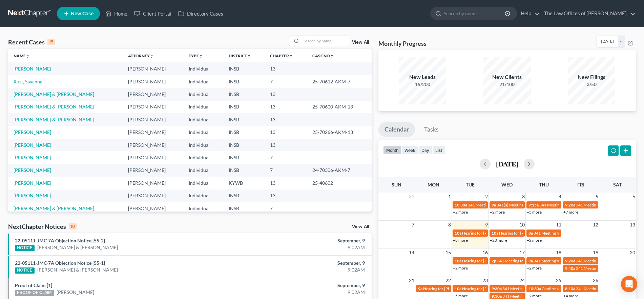 Image resolution: width=644 pixels, height=299 pixels. Describe the element at coordinates (448, 253) in the screenshot. I see `span: 15` at that location.